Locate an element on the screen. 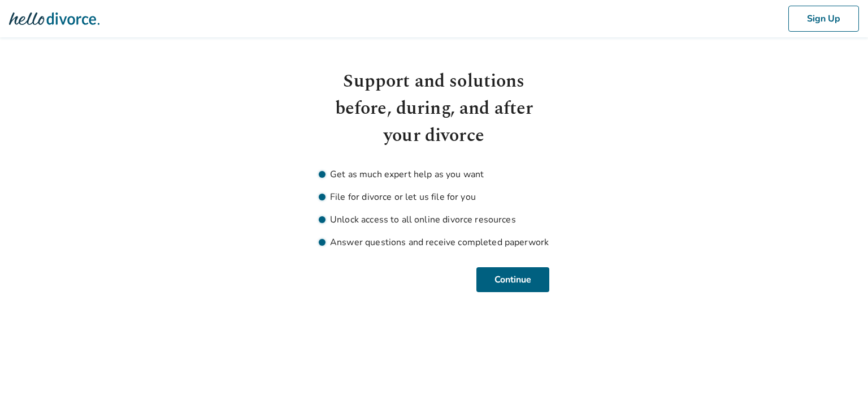  li: File for divorce or let us file for you is located at coordinates (434, 197).